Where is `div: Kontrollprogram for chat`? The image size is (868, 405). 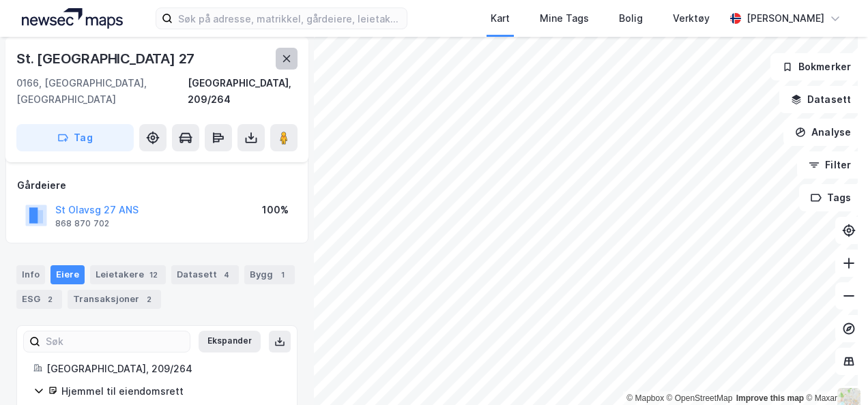 div: Kontrollprogram for chat is located at coordinates (834, 372).